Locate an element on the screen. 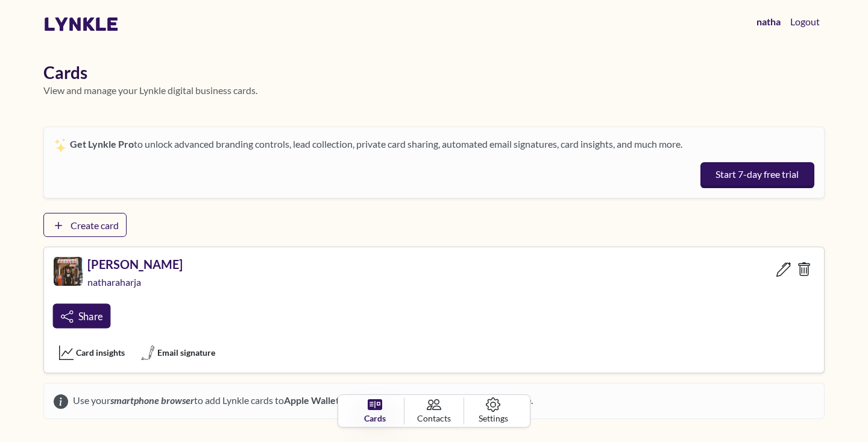 Image resolution: width=868 pixels, height=442 pixels. button: Logout is located at coordinates (805, 22).